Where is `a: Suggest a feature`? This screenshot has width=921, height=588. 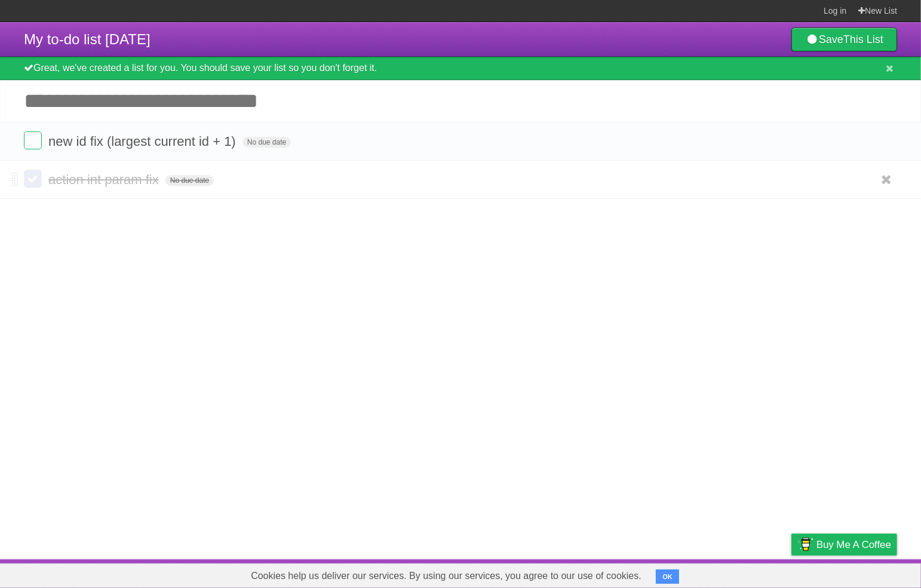 a: Suggest a feature is located at coordinates (859, 573).